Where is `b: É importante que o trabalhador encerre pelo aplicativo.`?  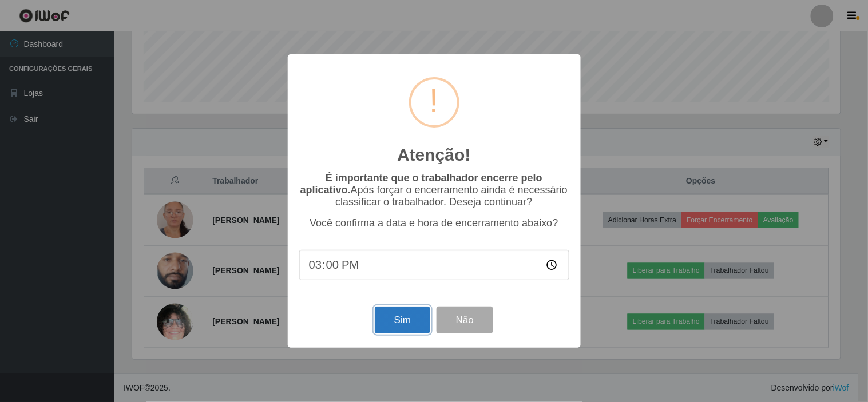 b: É importante que o trabalhador encerre pelo aplicativo. is located at coordinates (421, 183).